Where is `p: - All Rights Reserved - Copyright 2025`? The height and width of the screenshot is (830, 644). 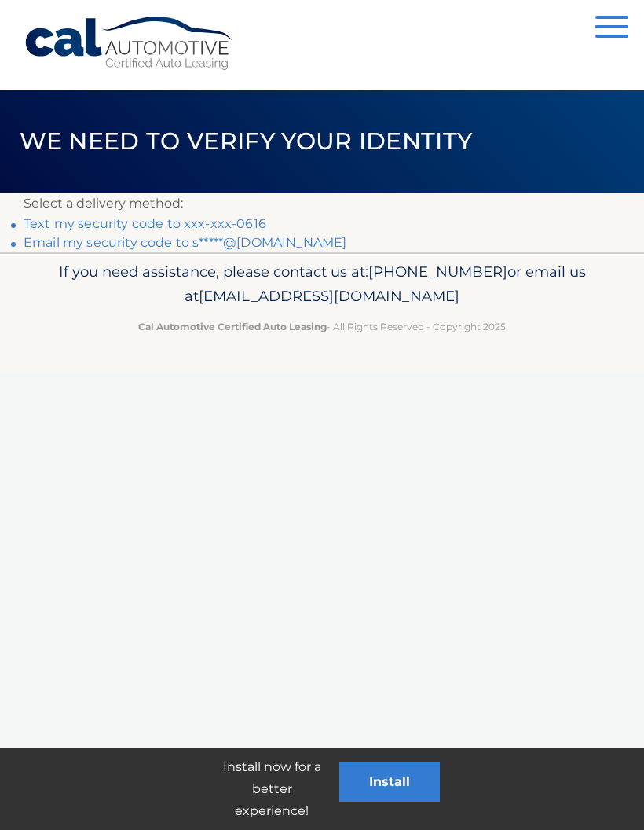
p: - All Rights Reserved - Copyright 2025 is located at coordinates (322, 326).